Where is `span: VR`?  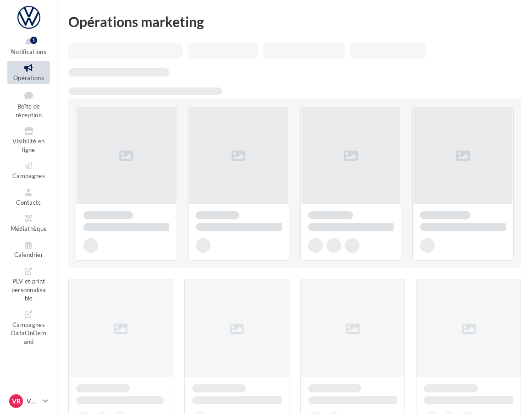
span: VR is located at coordinates (16, 401).